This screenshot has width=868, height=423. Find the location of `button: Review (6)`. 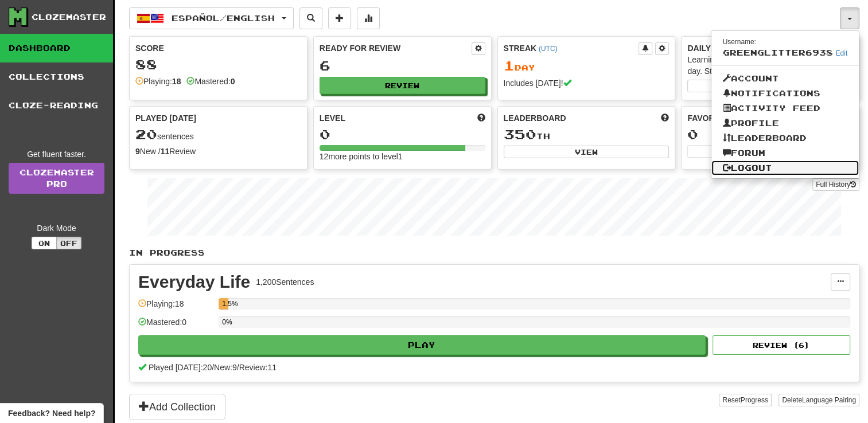

button: Review (6) is located at coordinates (781, 345).